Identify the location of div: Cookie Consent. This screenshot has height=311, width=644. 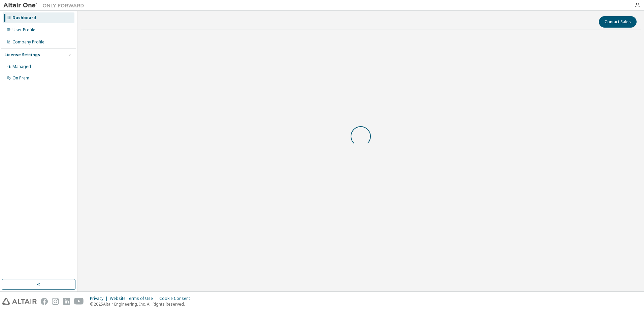
(177, 299).